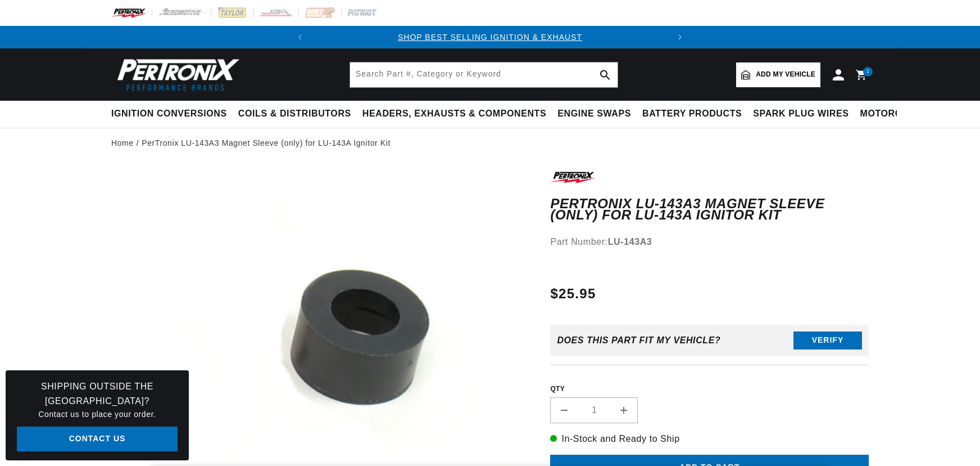  What do you see at coordinates (594, 114) in the screenshot?
I see `span: Engine Swaps` at bounding box center [594, 114].